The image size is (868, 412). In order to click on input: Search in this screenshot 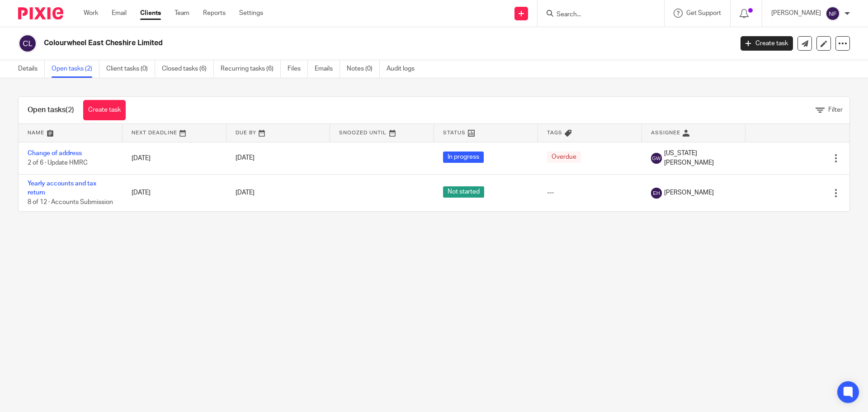, I will do `click(596, 15)`.